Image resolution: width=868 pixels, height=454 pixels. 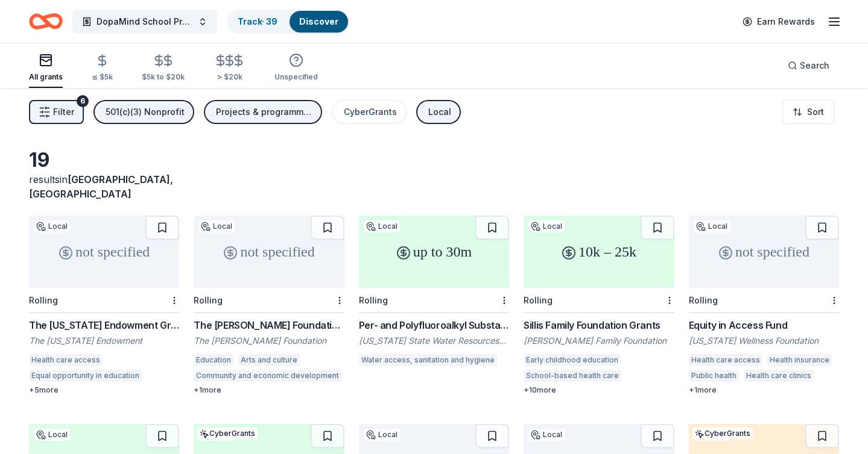 I want to click on div: 10k – 25k, so click(x=598, y=252).